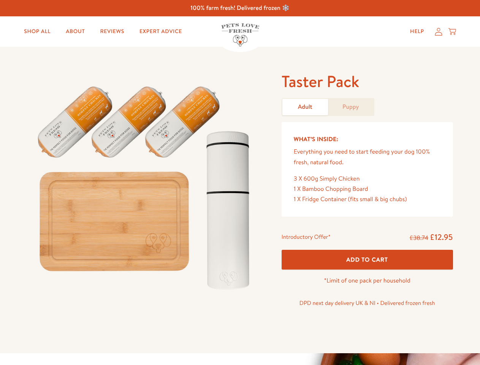 The width and height of the screenshot is (480, 365). What do you see at coordinates (367, 260) in the screenshot?
I see `button: Add To Cart` at bounding box center [367, 260].